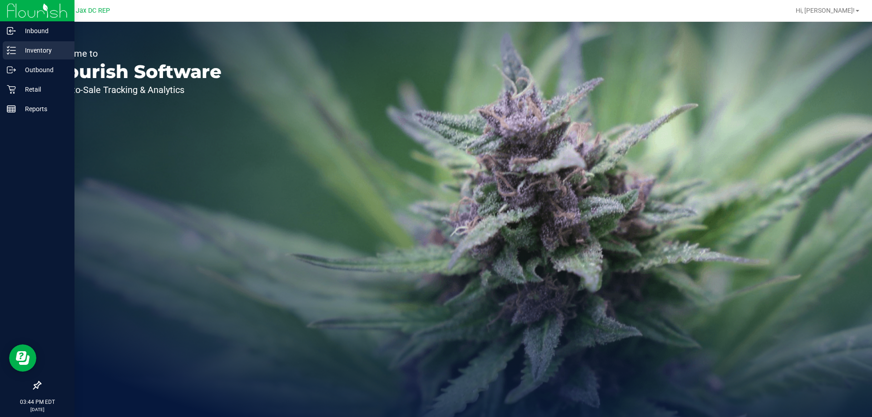 This screenshot has height=417, width=872. Describe the element at coordinates (11, 70) in the screenshot. I see `inline-svg: Outbound` at that location.